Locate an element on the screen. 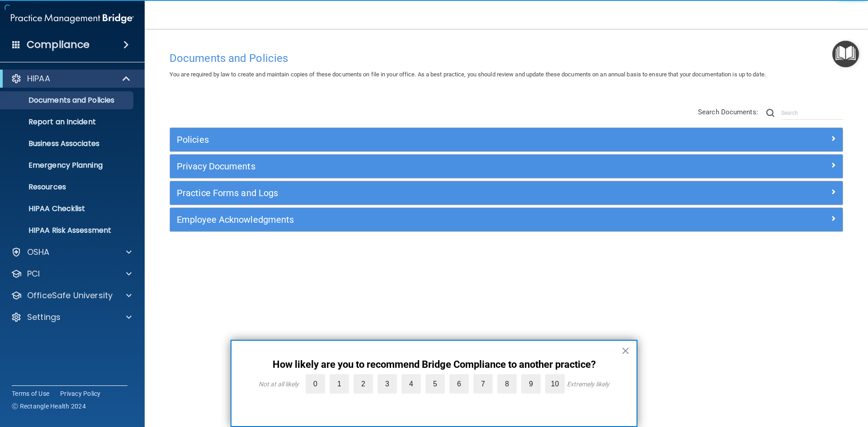  h5: Employee Acknowledgments is located at coordinates (423, 220).